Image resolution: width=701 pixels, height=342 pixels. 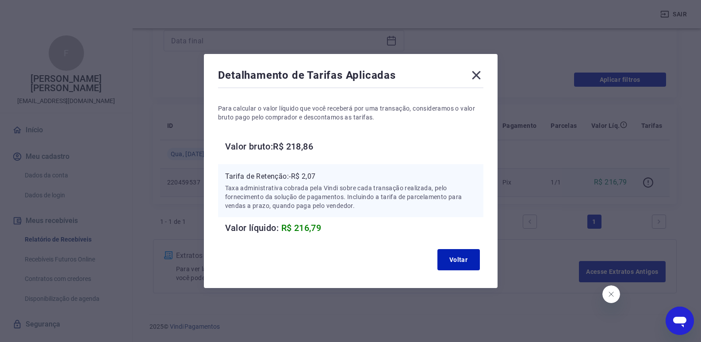 What do you see at coordinates (354, 146) in the screenshot?
I see `h6: Valor bruto: R$ 218,86` at bounding box center [354, 146].